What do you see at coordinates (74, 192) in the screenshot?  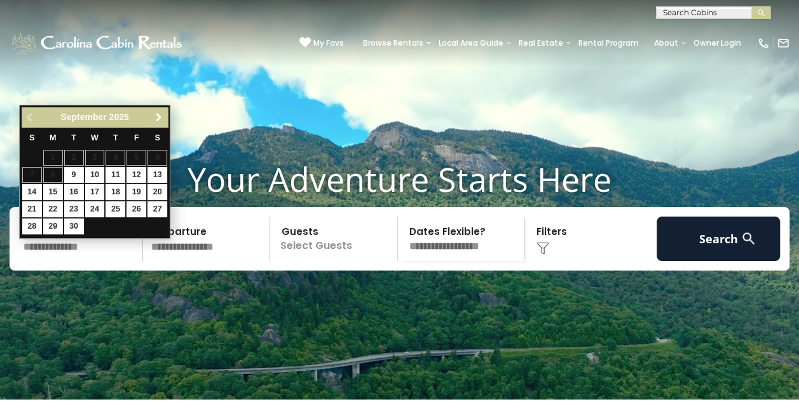 I see `a: 16` at bounding box center [74, 192].